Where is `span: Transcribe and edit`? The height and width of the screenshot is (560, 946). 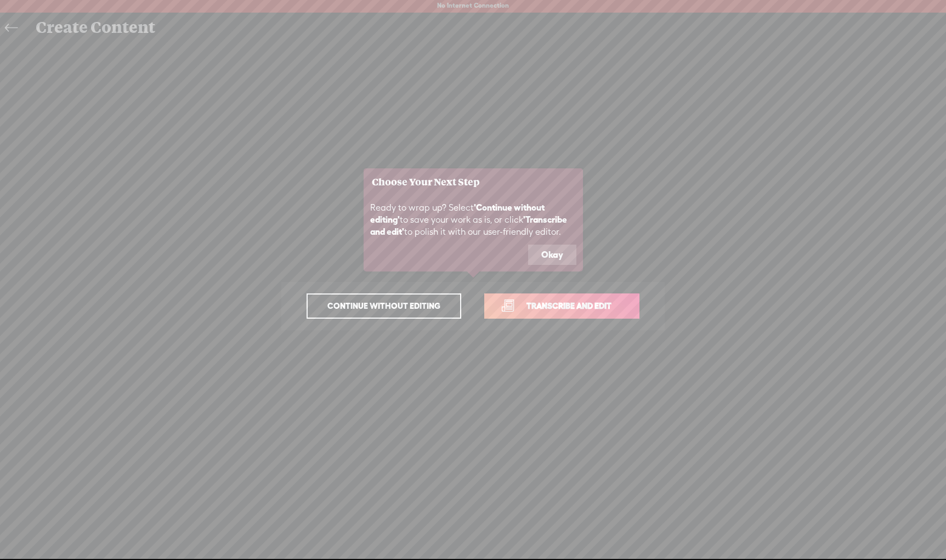
span: Transcribe and edit is located at coordinates (568, 305).